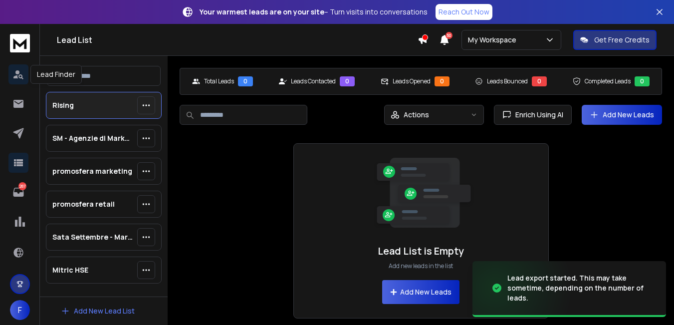  What do you see at coordinates (237, 40) in the screenshot?
I see `h1: Lead List` at bounding box center [237, 40].